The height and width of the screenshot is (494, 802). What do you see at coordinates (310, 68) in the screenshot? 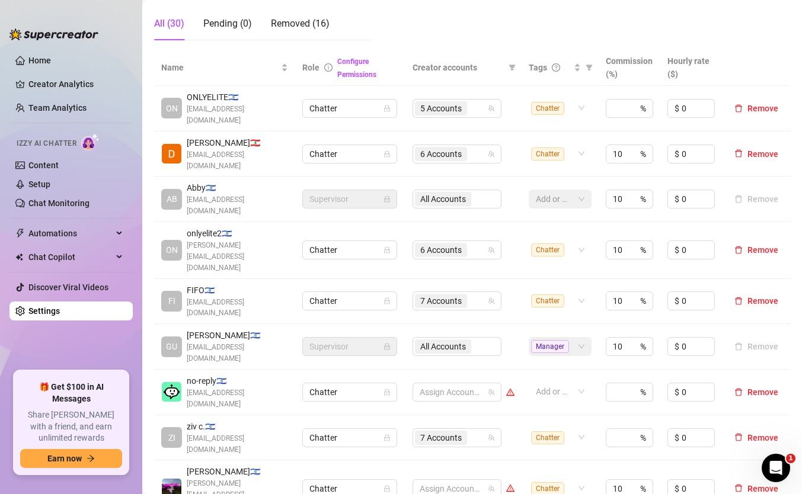
I see `span: Role` at bounding box center [310, 68].